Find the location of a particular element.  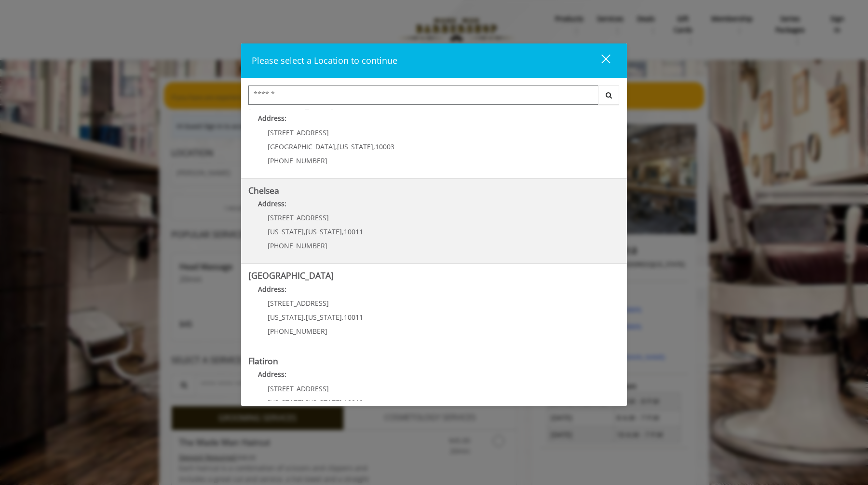

b: Flatiron is located at coordinates (264, 360).